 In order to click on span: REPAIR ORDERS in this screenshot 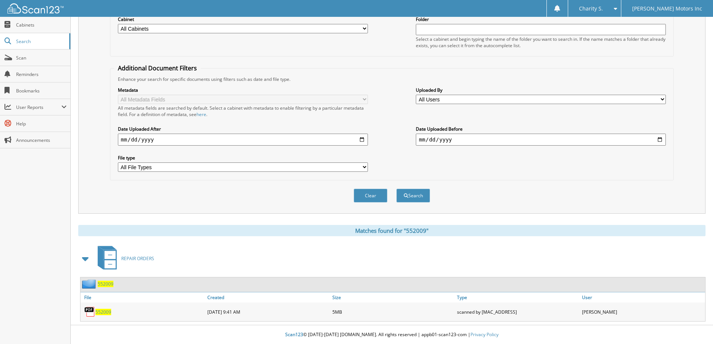, I will do `click(138, 258)`.